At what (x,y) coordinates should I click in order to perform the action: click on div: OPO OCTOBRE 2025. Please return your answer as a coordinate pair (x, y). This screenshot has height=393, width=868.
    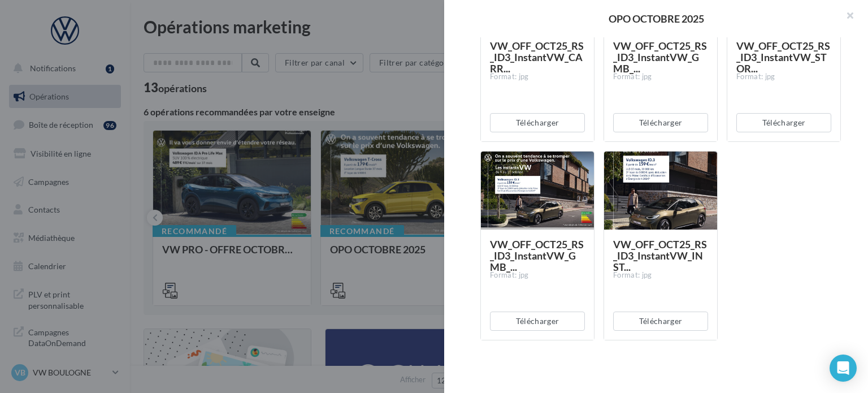
    Looking at the image, I should click on (656, 19).